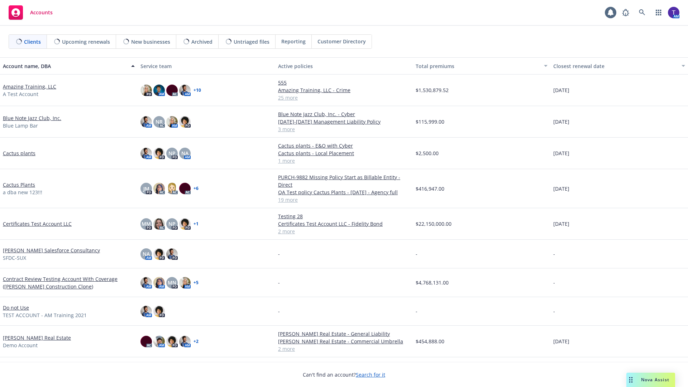 This screenshot has height=387, width=688. I want to click on a: Cactus plants - E&O with Cyber, so click(344, 146).